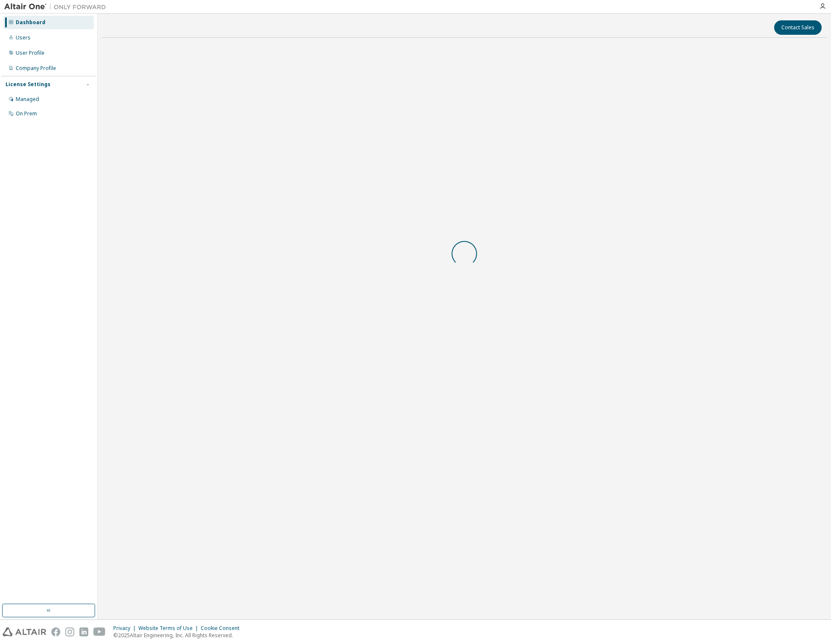 The width and height of the screenshot is (831, 644). What do you see at coordinates (31, 23) in the screenshot?
I see `div: Dashboard` at bounding box center [31, 23].